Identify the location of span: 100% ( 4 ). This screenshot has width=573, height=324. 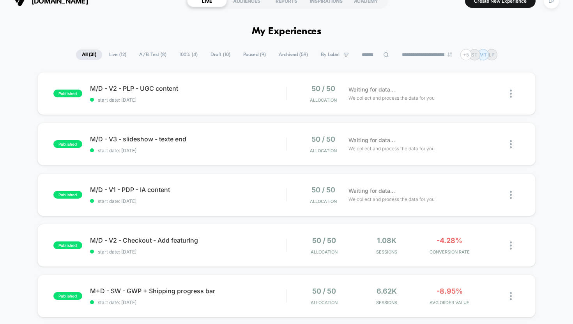
(188, 55).